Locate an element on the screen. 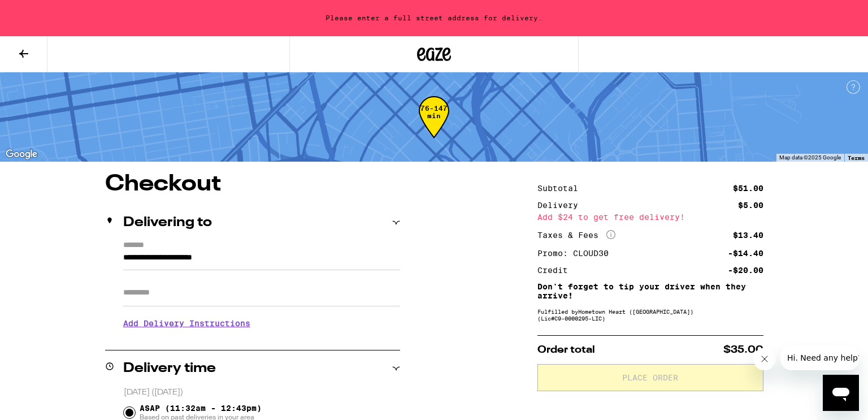 This screenshot has width=868, height=420. span: Map data ©2025 Google is located at coordinates (810, 158).